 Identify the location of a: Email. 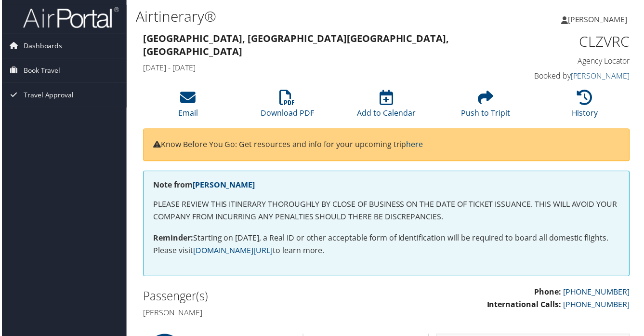
(187, 107).